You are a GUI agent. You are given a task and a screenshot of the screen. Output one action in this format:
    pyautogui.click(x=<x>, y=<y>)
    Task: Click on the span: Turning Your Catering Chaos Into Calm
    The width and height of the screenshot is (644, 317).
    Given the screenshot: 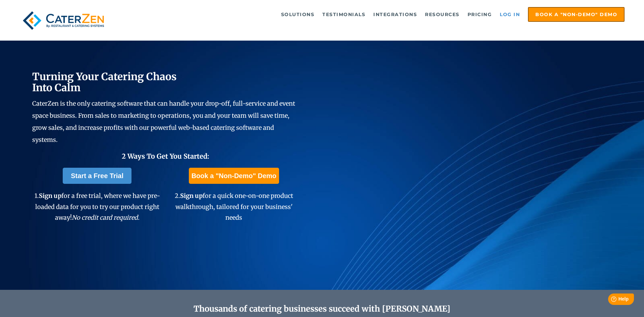 What is the action you would take?
    pyautogui.click(x=104, y=82)
    